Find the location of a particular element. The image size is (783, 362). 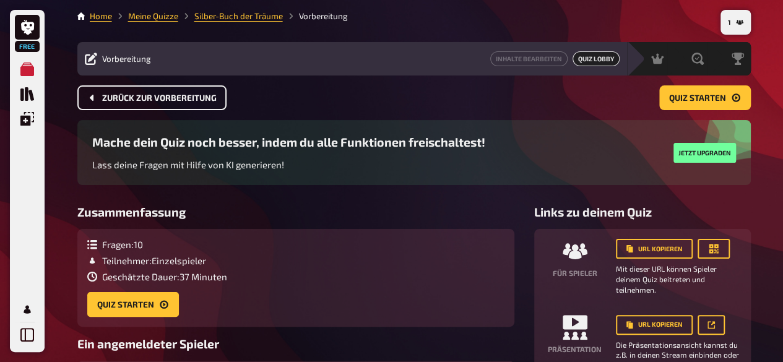

li: Vorbereitung is located at coordinates (315, 16).